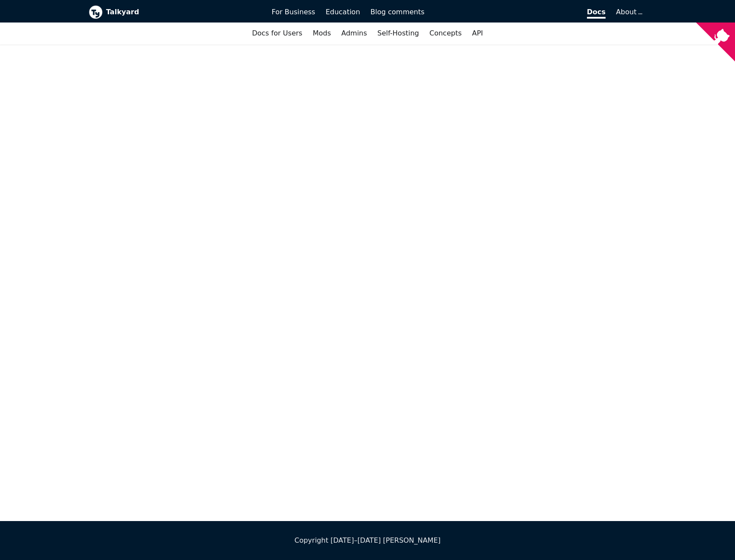  I want to click on span: For Business, so click(294, 11).